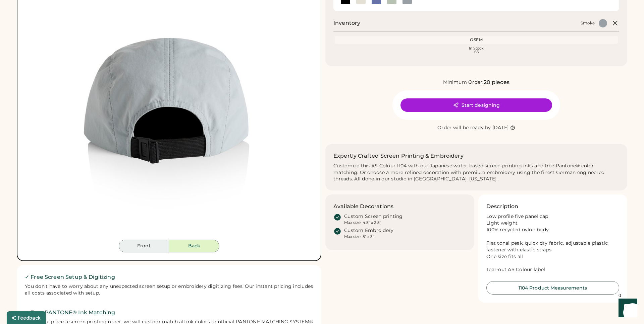 The height and width of the screenshot is (324, 644). Describe the element at coordinates (588, 23) in the screenshot. I see `div: Smoke` at that location.